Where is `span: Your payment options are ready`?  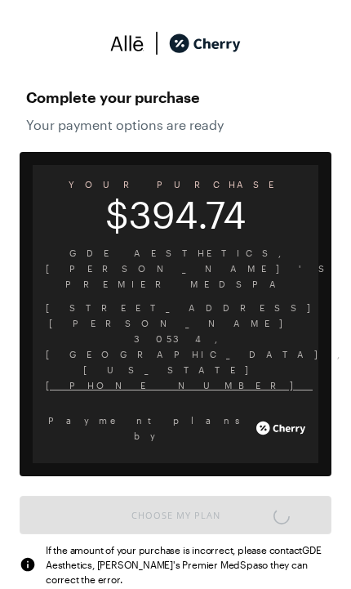 span: Your payment options are ready is located at coordinates (176, 124).